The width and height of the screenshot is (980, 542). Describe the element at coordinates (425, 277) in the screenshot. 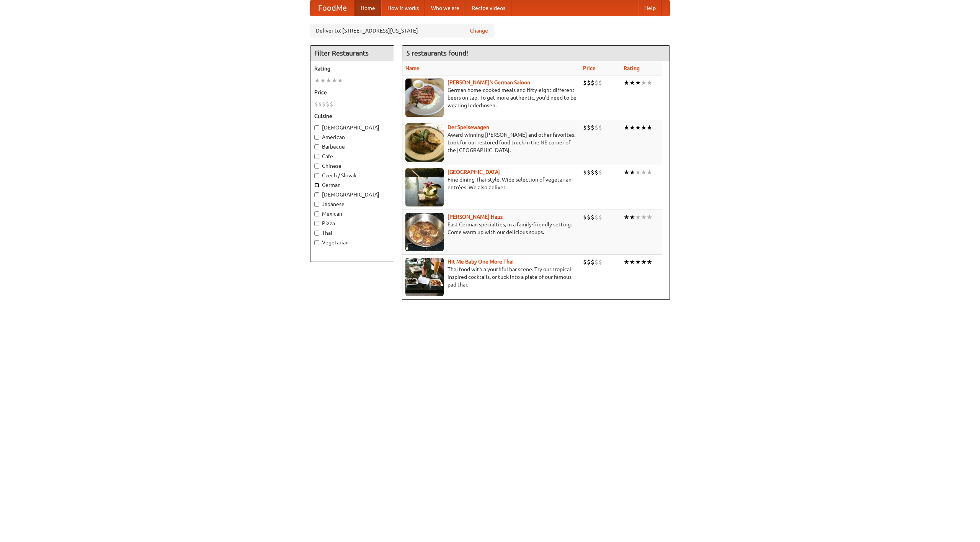

I see `img: babythai.jpg` at that location.